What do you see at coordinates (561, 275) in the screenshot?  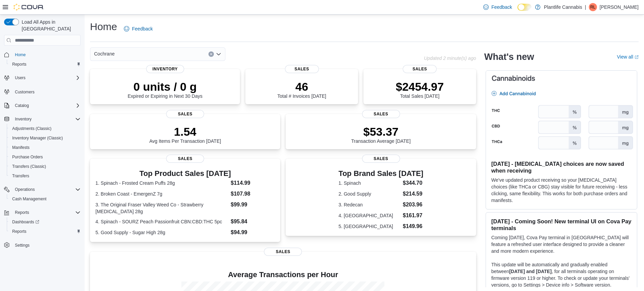 I see `p: This update will be automatically and gradually enabled between , for all terminals operating on ...` at bounding box center [561, 275].